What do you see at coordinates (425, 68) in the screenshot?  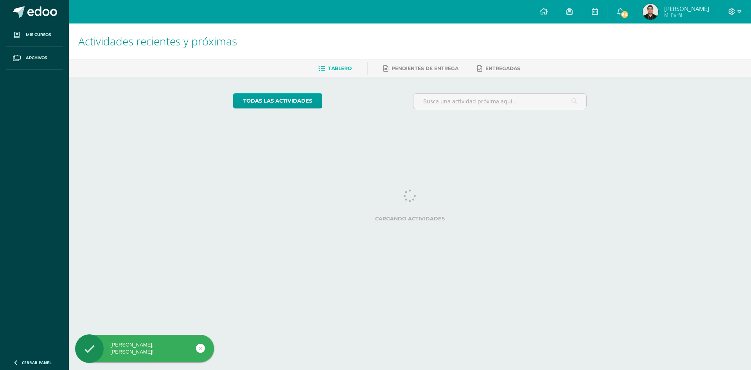 I see `span: Pendientes de entrega` at bounding box center [425, 68].